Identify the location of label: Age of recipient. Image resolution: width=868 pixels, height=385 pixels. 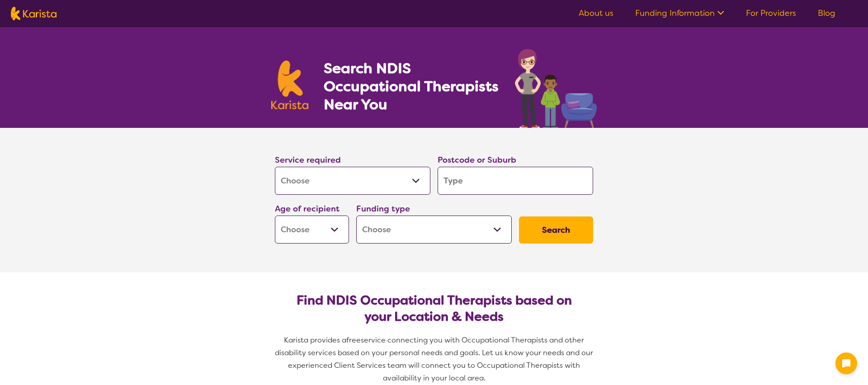
(307, 209).